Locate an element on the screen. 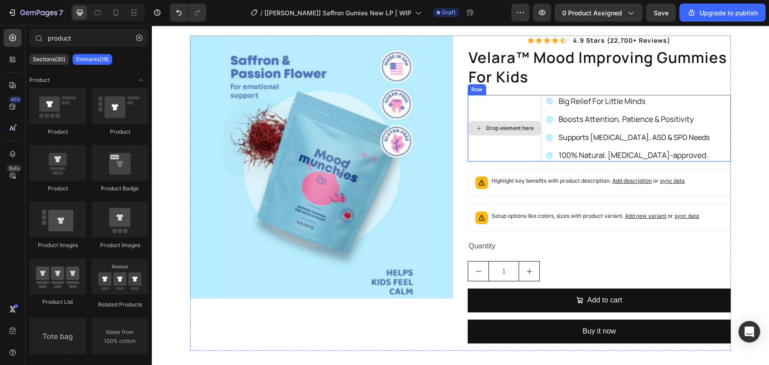  div: 450 is located at coordinates (15, 100).